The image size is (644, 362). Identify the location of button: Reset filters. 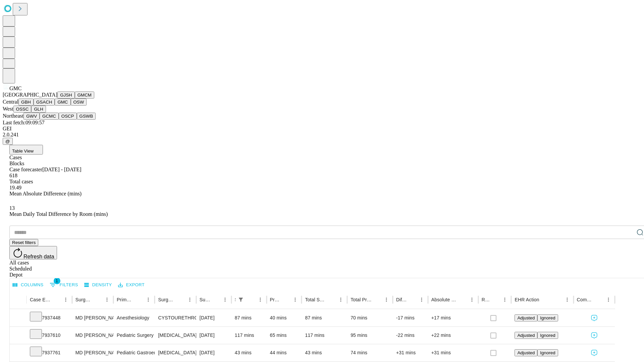
(24, 242).